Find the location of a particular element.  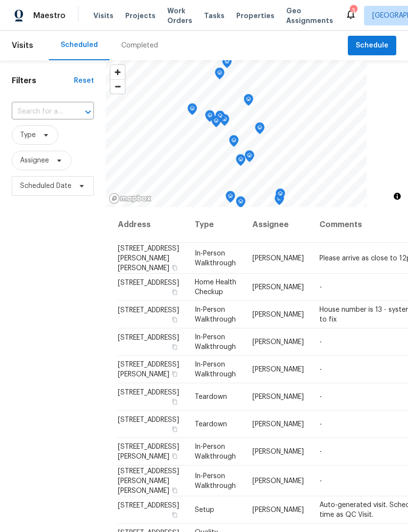

span: Schedule is located at coordinates (372, 45).